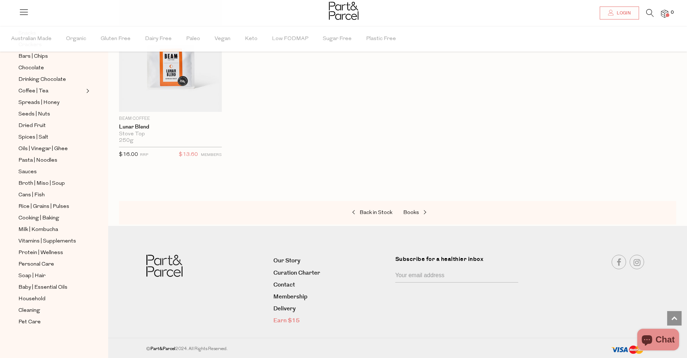  What do you see at coordinates (331, 284) in the screenshot?
I see `a: Contact` at bounding box center [331, 284].